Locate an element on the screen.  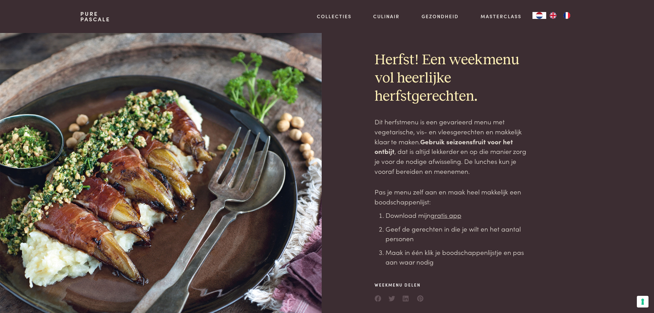
a: PurePascale is located at coordinates (95, 16).